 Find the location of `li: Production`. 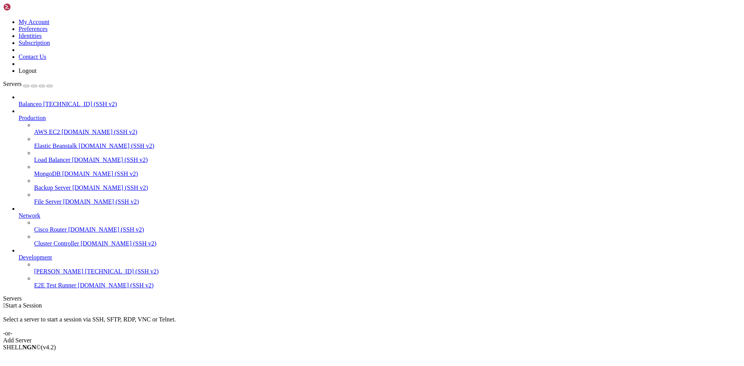

li: Production is located at coordinates (380, 157).